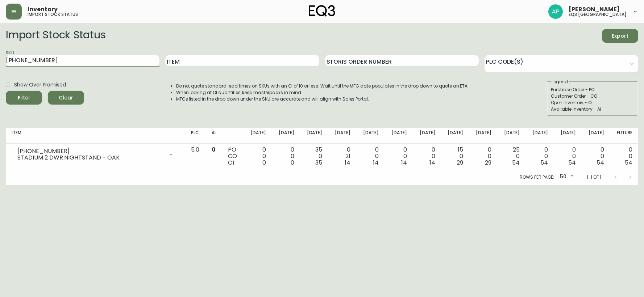 The image size is (644, 297). I want to click on legend: Legend, so click(560, 82).